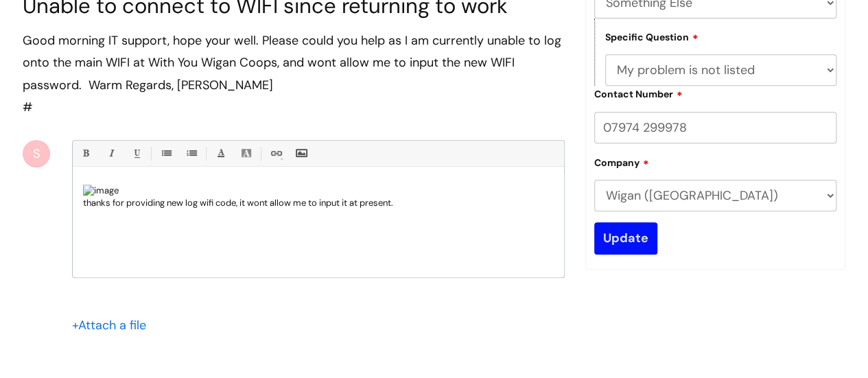  Describe the element at coordinates (294, 62) in the screenshot. I see `div: Good morning IT support, hope your well. Please could you help as I am currently unable to log on...` at that location.